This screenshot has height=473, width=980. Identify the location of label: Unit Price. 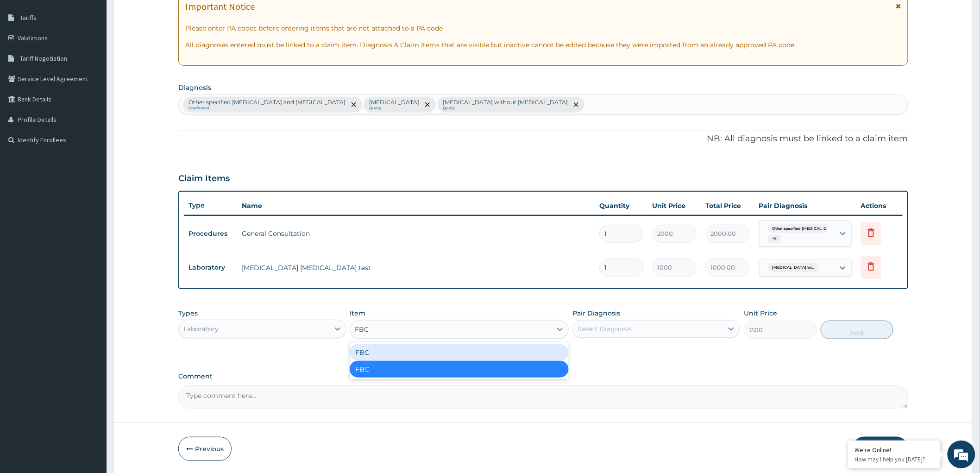
(761, 313).